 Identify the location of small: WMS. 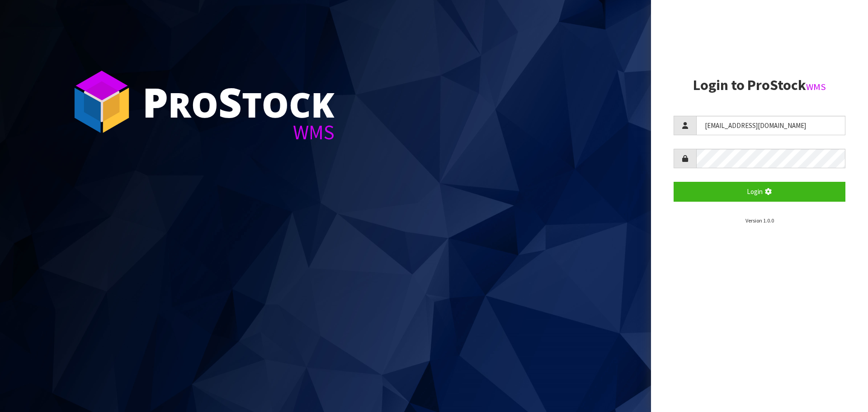
(817, 86).